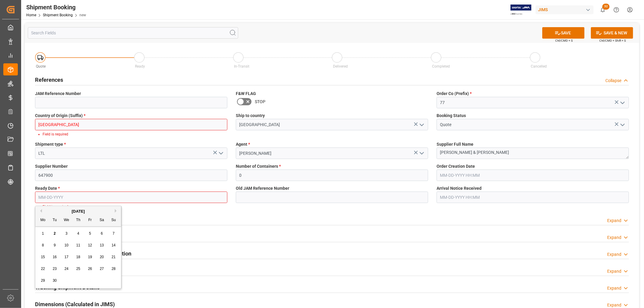  Describe the element at coordinates (41, 66) in the screenshot. I see `span: Quote` at that location.